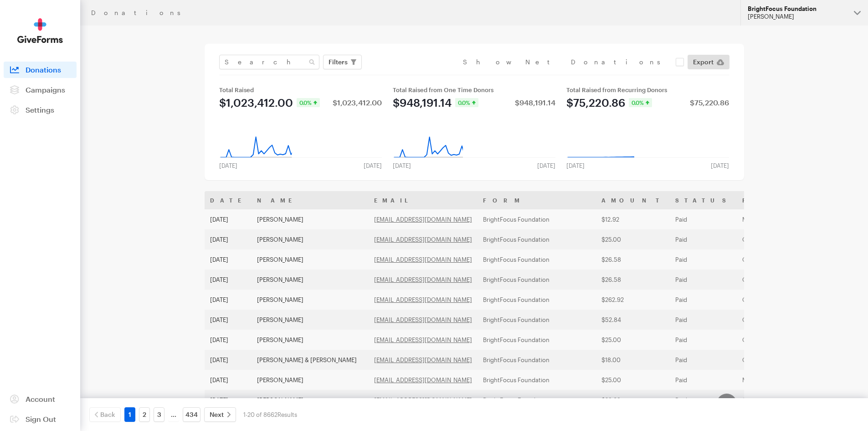 The height and width of the screenshot is (431, 868). Describe the element at coordinates (40, 110) in the screenshot. I see `a: Settings` at that location.